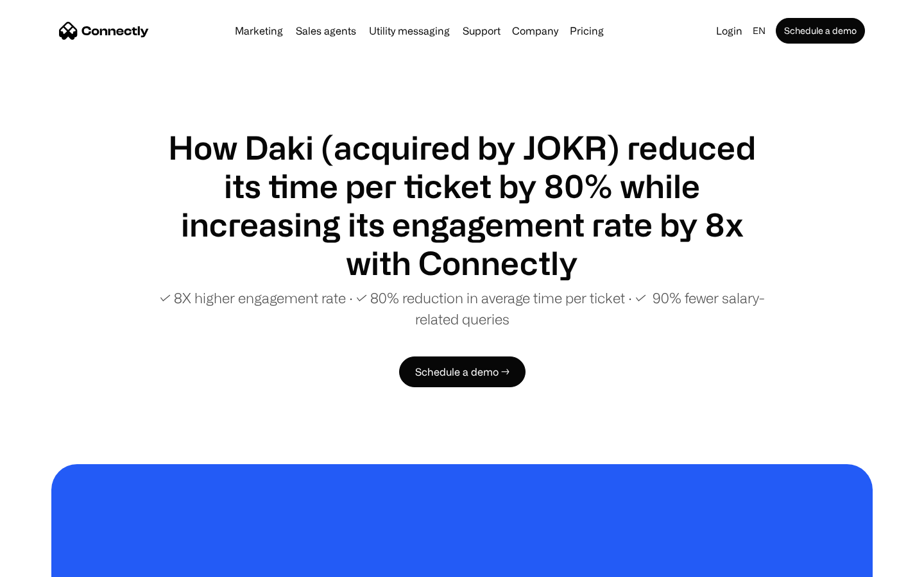 The image size is (924, 577). What do you see at coordinates (481, 30) in the screenshot?
I see `a: Support` at bounding box center [481, 30].